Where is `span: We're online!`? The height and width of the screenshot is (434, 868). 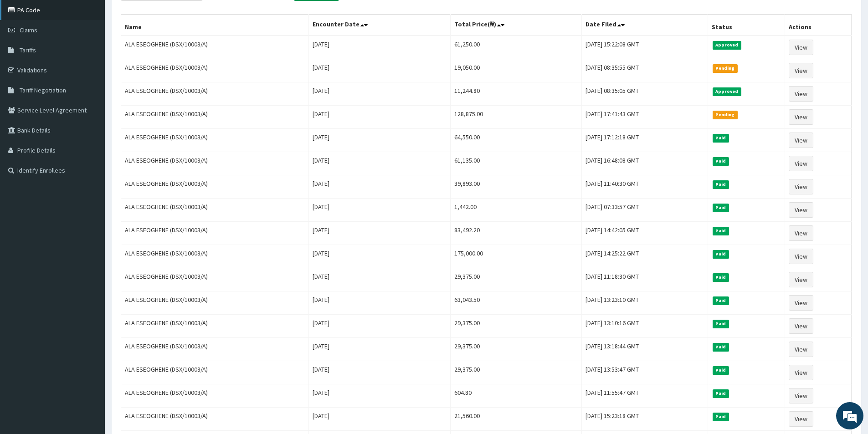
span: We're online! is located at coordinates (90, 160).